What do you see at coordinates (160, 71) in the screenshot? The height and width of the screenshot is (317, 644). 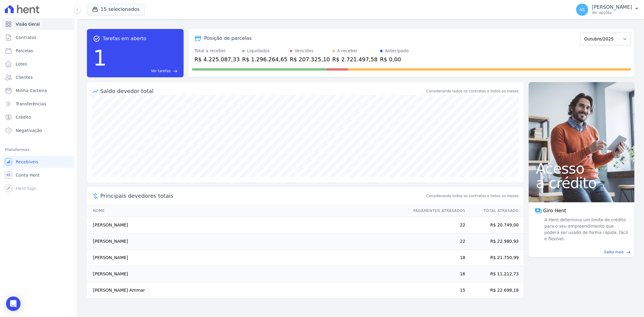 I see `span: Ver tarefas` at bounding box center [160, 71].